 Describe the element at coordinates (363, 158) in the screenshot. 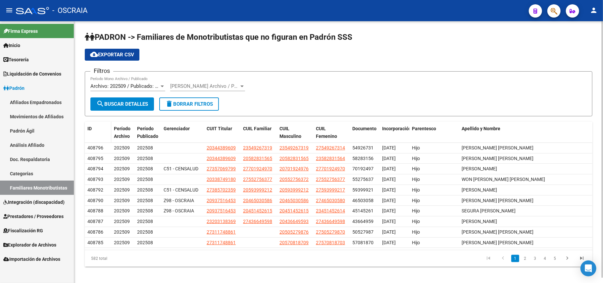

I see `span: 58283156` at that location.